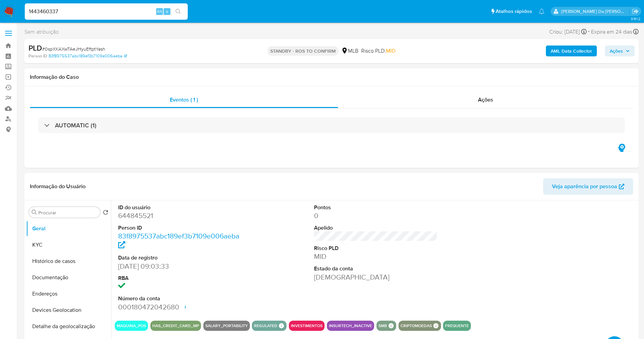 This screenshot has width=644, height=339. I want to click on b: Person ID, so click(38, 56).